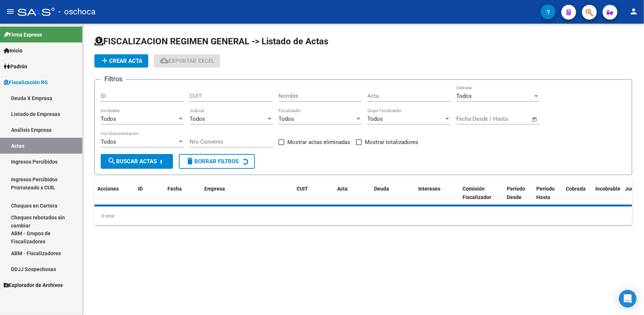 Image resolution: width=644 pixels, height=315 pixels. I want to click on span: Fiscalización RG, so click(26, 82).